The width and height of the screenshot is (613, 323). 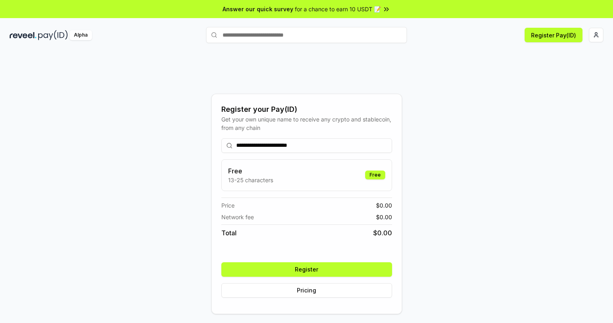 I want to click on span: Price, so click(x=228, y=205).